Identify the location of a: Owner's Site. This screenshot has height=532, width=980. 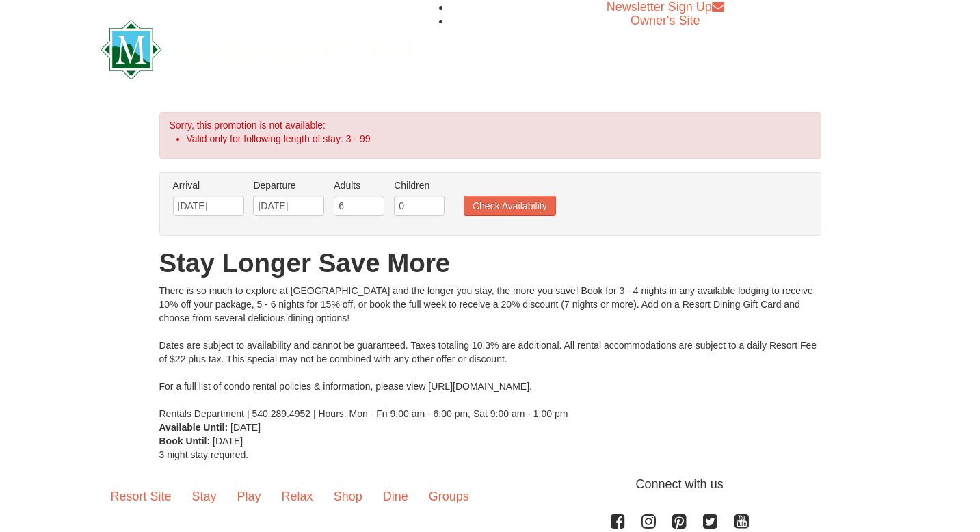
(665, 21).